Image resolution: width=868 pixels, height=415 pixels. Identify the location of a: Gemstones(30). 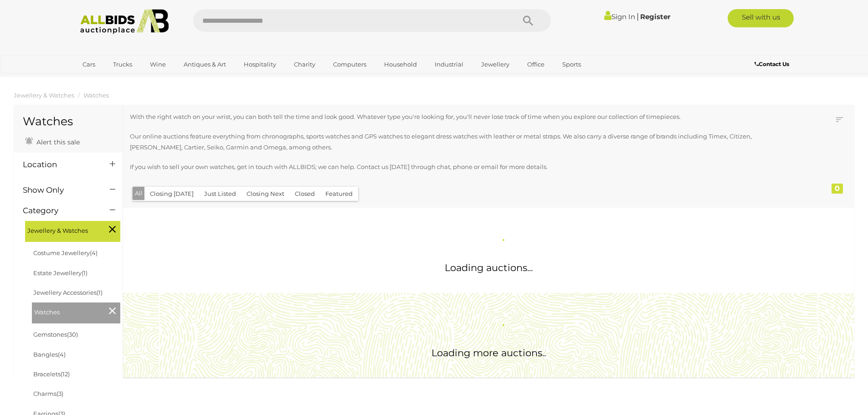
(55, 335).